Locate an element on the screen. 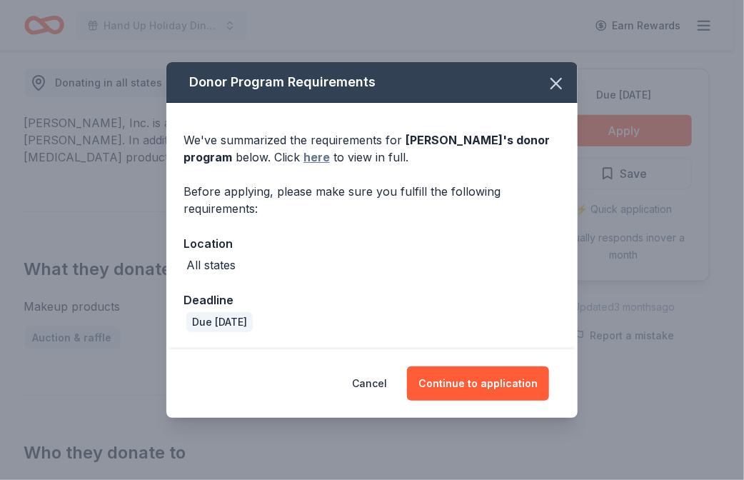  div: Donor Program Requirements is located at coordinates (372, 82).